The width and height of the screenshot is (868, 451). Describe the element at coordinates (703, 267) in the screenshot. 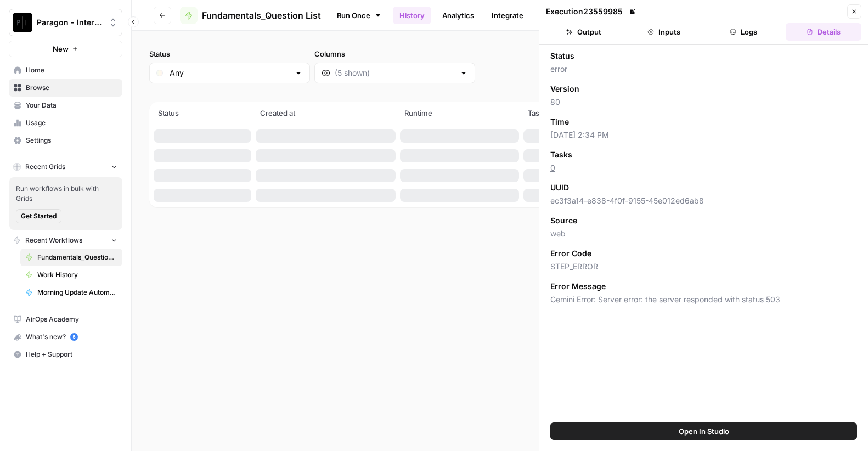

I see `span: STEP_ERROR` at that location.